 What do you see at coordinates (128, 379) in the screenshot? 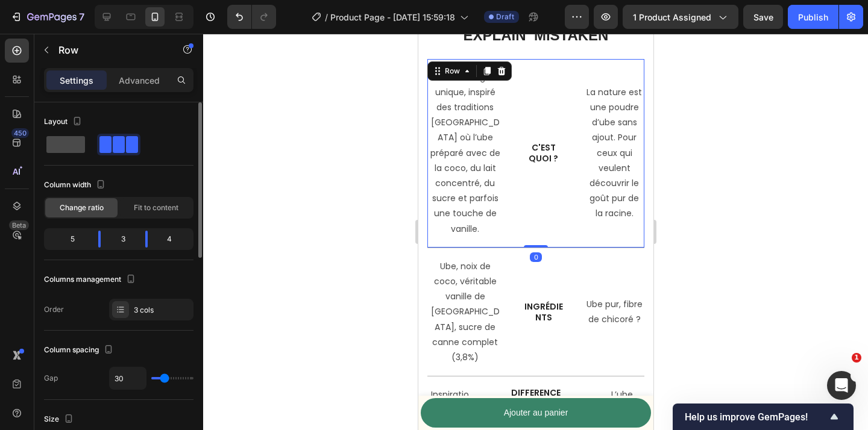
I see `input: Auto` at bounding box center [128, 379].